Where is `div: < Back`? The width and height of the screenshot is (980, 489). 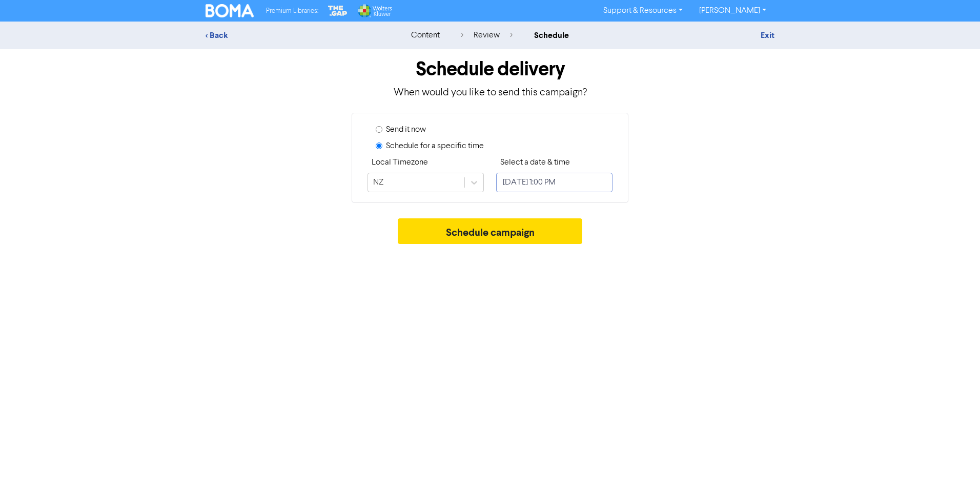 div: < Back is located at coordinates (295, 35).